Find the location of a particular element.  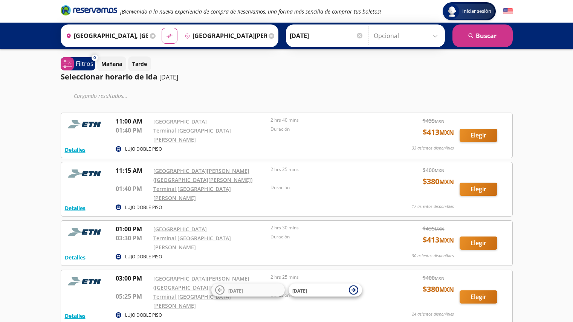

p: Tarde is located at coordinates (139, 64).